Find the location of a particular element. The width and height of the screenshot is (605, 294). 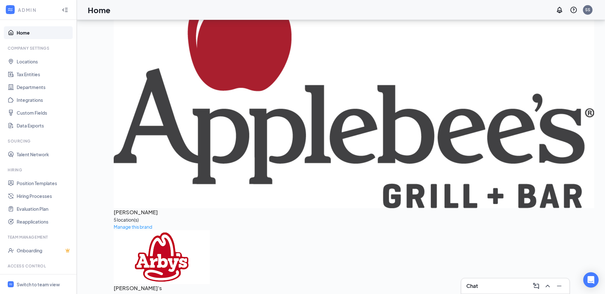

a: Locations is located at coordinates (44, 61).